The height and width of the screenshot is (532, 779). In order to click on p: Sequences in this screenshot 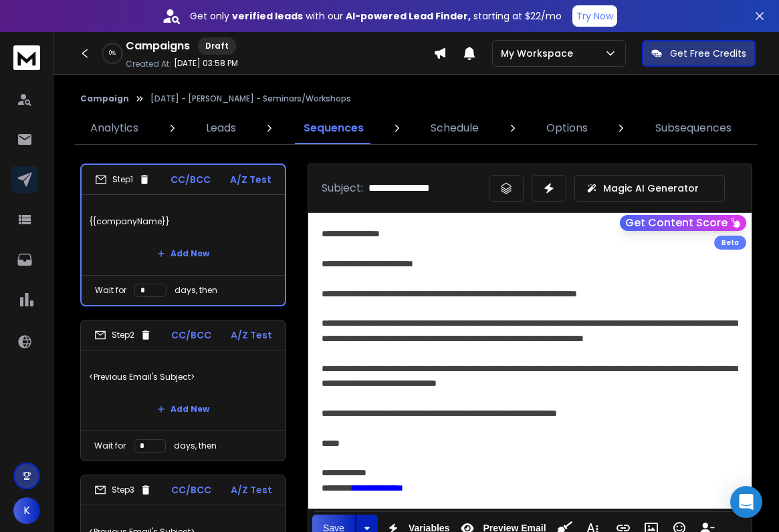, I will do `click(334, 128)`.